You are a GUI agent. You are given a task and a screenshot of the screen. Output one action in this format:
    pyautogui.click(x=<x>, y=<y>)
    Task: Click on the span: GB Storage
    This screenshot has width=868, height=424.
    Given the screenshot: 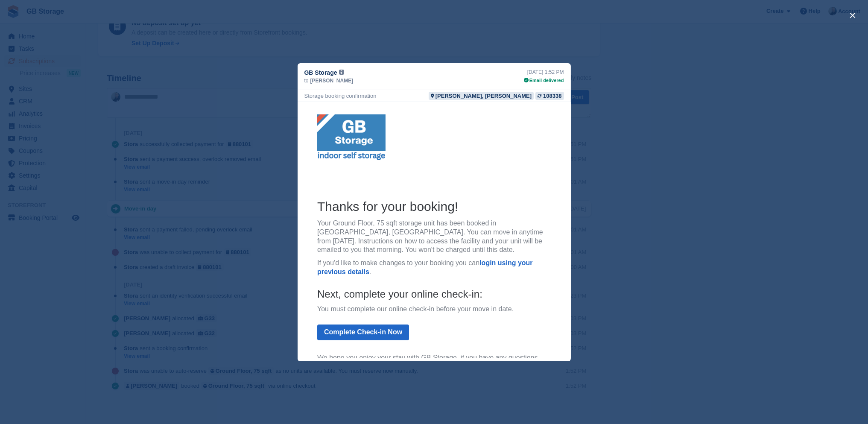 What is the action you would take?
    pyautogui.click(x=321, y=73)
    